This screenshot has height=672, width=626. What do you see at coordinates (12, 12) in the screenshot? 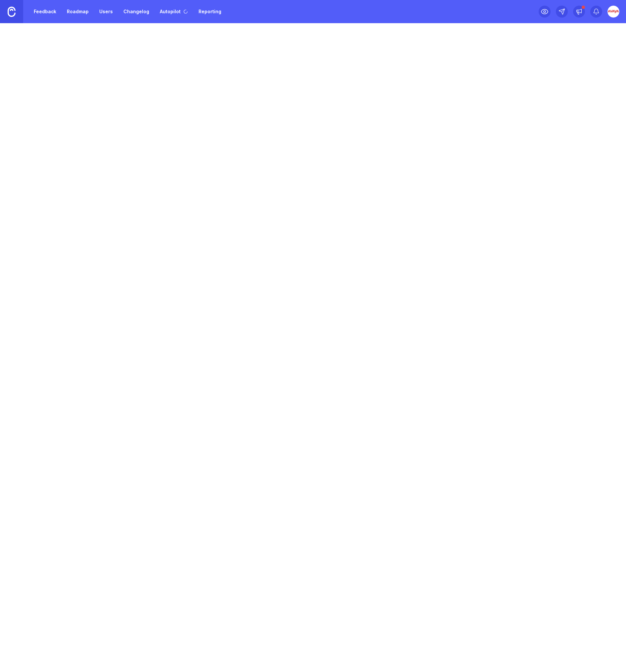
I see `img: Canny Home` at bounding box center [12, 12].